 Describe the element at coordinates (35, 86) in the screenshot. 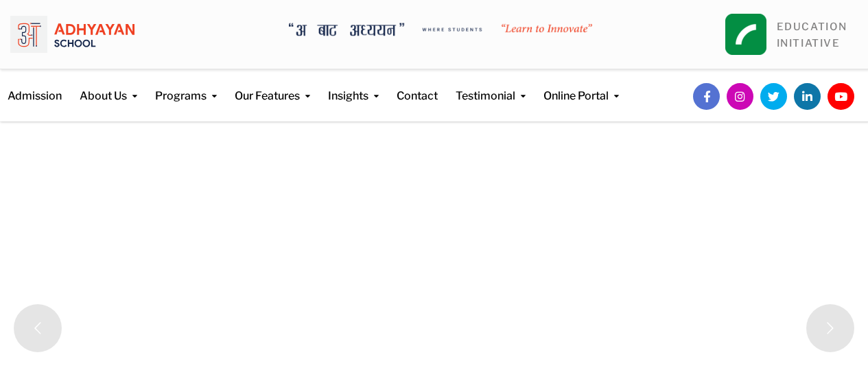

I see `a: Admission` at that location.